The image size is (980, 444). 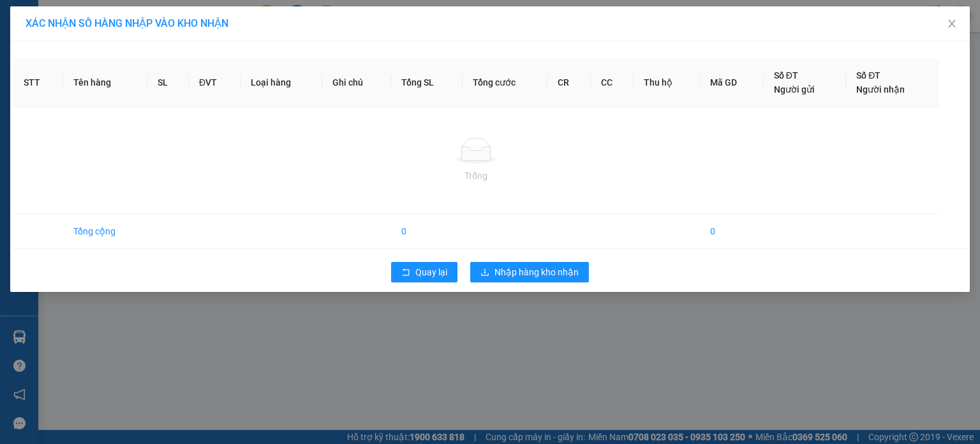 I want to click on th: Tên hàng, so click(x=106, y=83).